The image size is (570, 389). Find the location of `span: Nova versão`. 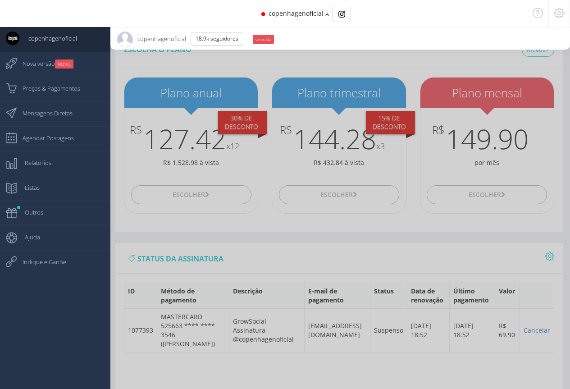

span: Nova versão is located at coordinates (43, 64).